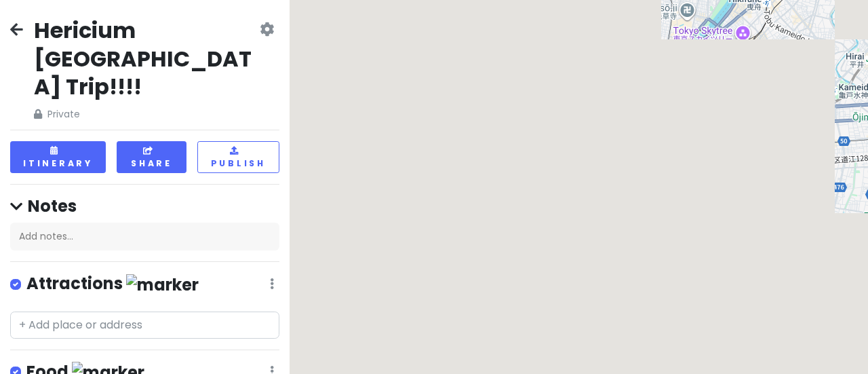  I want to click on button: Share, so click(151, 157).